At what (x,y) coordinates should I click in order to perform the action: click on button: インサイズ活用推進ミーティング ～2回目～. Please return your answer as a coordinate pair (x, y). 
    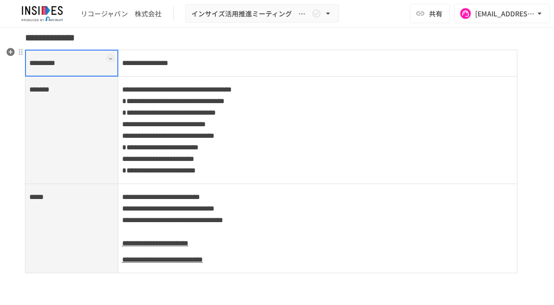
    Looking at the image, I should click on (262, 13).